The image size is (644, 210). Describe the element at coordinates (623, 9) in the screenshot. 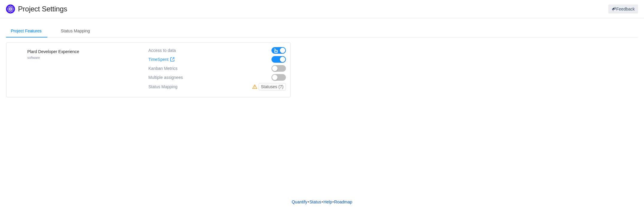

I see `button: Feedback` at that location.